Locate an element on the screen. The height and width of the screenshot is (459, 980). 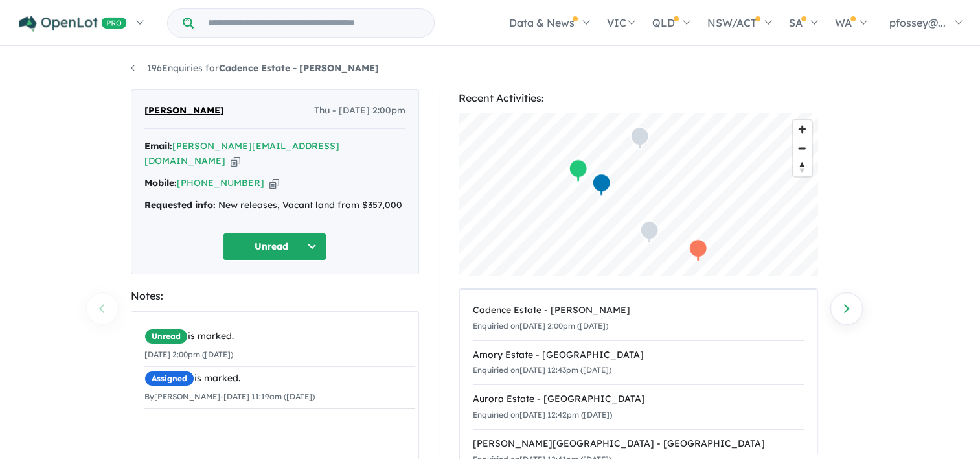
button: Reset bearing to north is located at coordinates (802, 166).